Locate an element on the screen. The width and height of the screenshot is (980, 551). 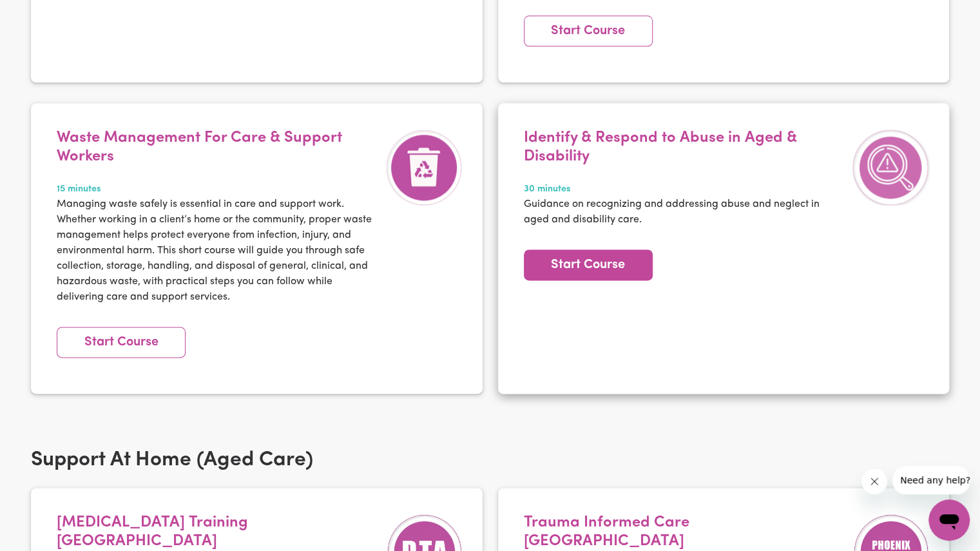
h2: Support At Home (Aged Care) is located at coordinates (490, 460).